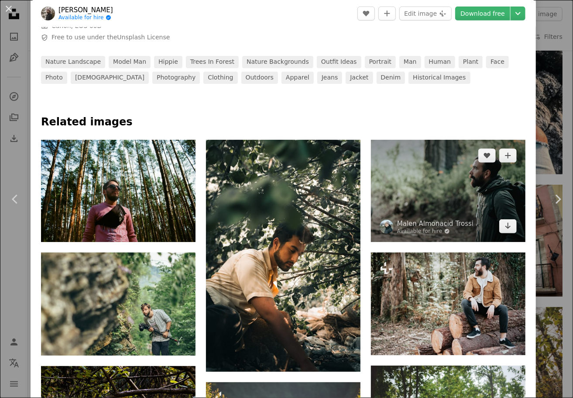 This screenshot has width=573, height=398. Describe the element at coordinates (439, 78) in the screenshot. I see `a: Historical images` at that location.